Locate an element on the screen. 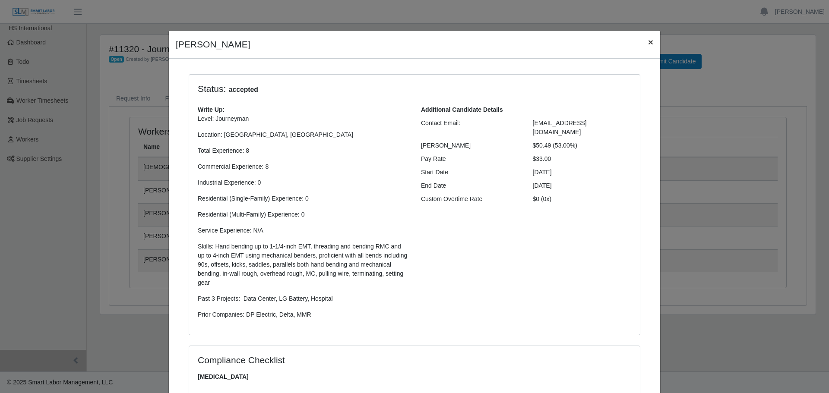  div: $33.00 is located at coordinates (582, 159).